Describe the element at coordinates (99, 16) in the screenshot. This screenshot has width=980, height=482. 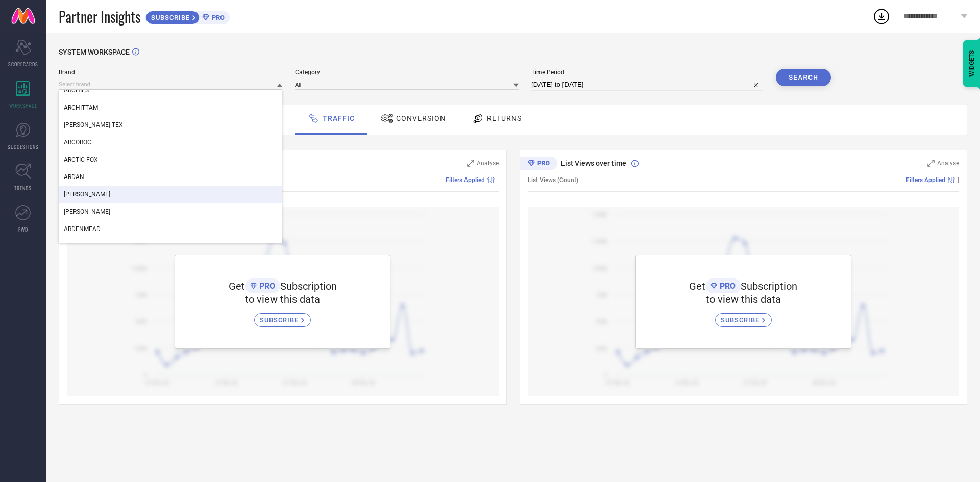
I see `span: Partner Insights` at that location.